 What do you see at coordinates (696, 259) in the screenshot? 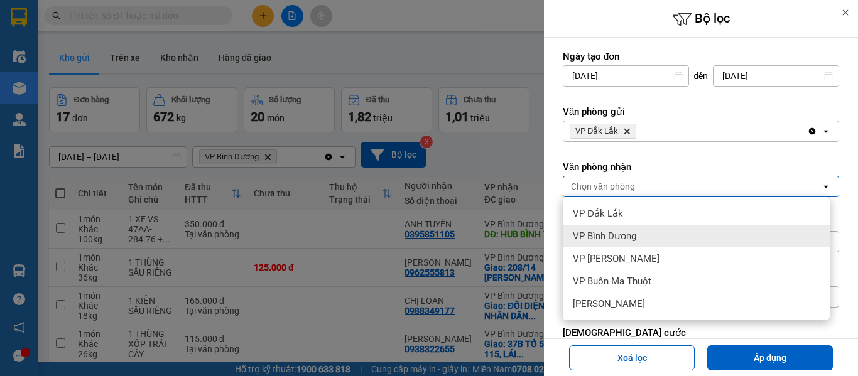
I see `ul: Menu` at bounding box center [696, 259].